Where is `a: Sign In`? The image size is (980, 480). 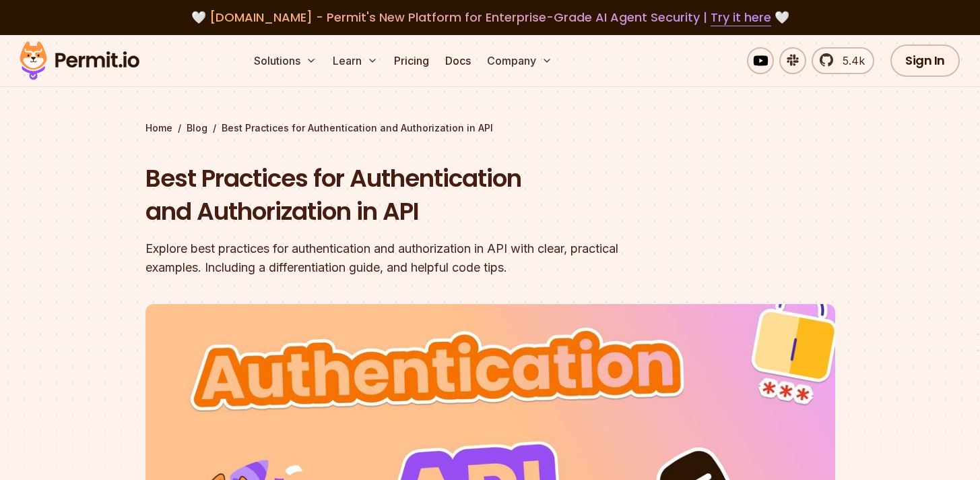
a: Sign In is located at coordinates (925, 60).